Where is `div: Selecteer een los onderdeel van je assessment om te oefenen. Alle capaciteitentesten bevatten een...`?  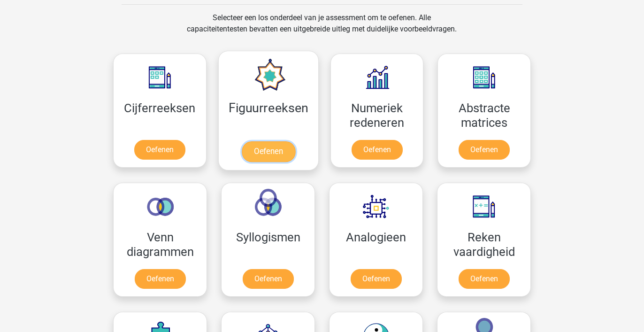
div: Selecteer een los onderdeel van je assessment om te oefenen. Alle capaciteitentesten bevatten een... is located at coordinates (322, 29).